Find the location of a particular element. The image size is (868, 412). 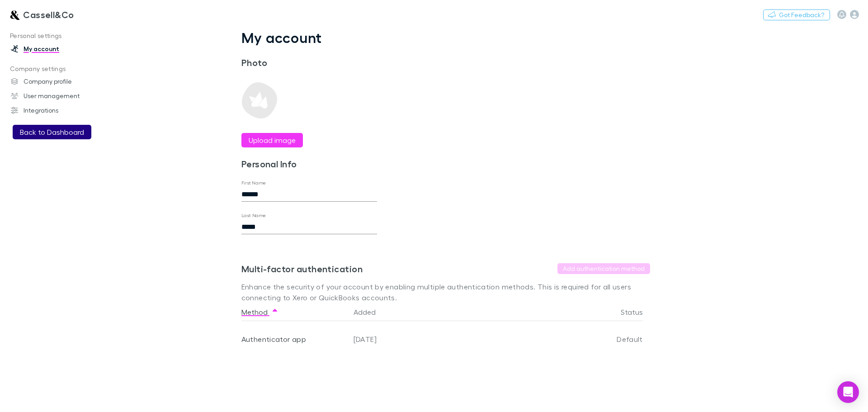

div: Authenticator app is located at coordinates (294, 340).